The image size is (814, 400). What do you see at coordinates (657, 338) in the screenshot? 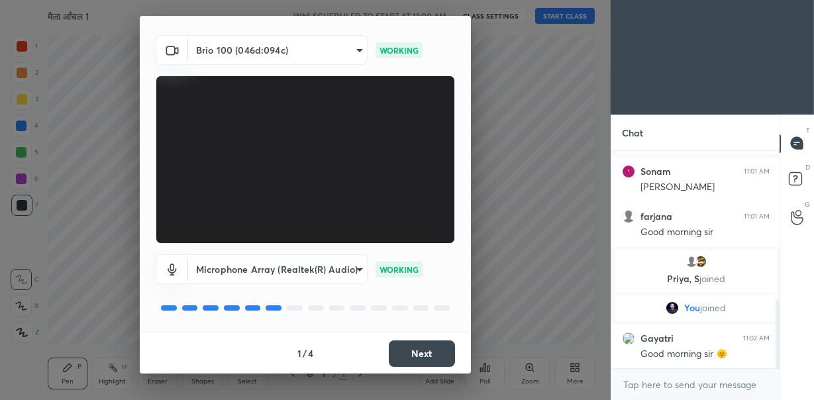
I see `h6: Gayatri` at bounding box center [657, 338].